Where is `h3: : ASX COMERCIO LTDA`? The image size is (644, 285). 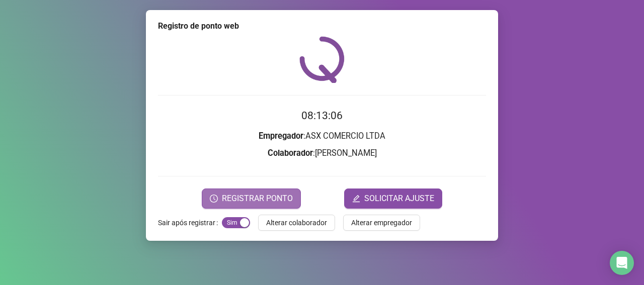
h3: : ASX COMERCIO LTDA is located at coordinates (322, 136).